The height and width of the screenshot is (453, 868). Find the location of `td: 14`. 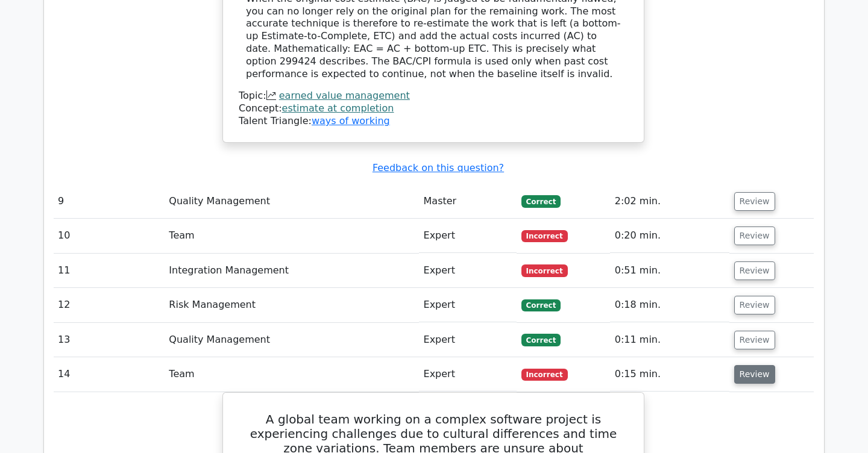

td: 14 is located at coordinates (108, 374).